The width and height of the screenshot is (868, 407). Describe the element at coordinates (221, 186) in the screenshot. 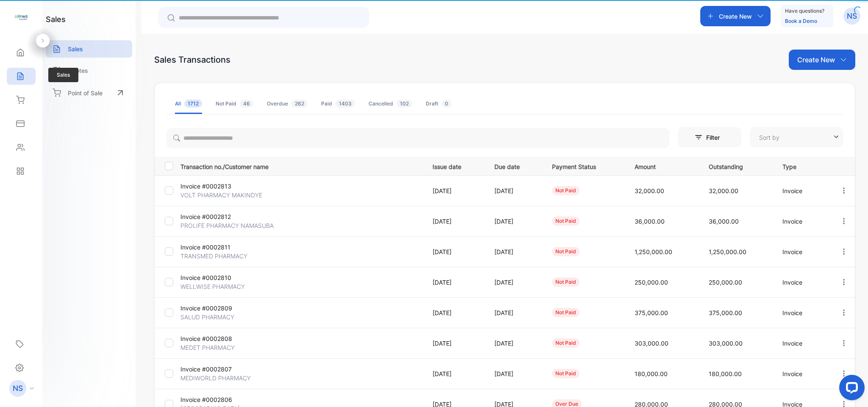

I see `p: Invoice #0002813` at that location.